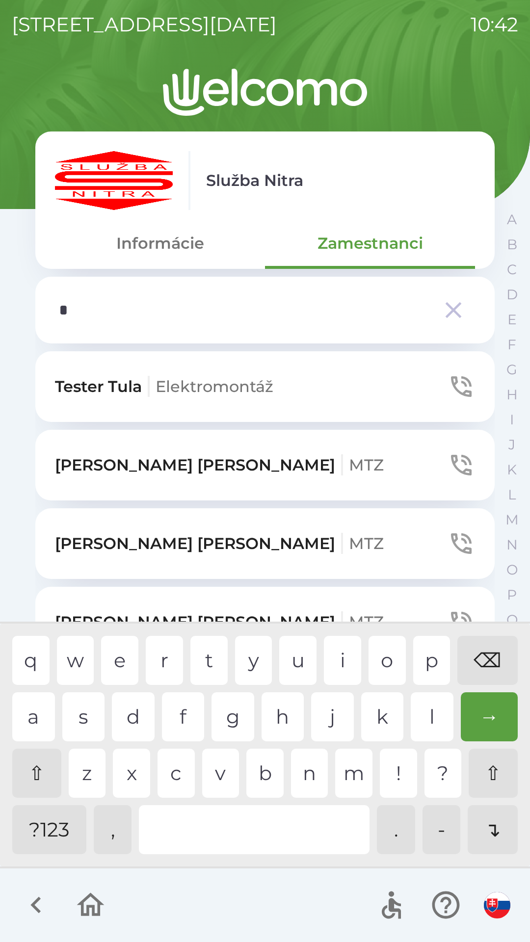 Image resolution: width=530 pixels, height=942 pixels. Describe the element at coordinates (164, 387) in the screenshot. I see `p: Tester Tula` at that location.